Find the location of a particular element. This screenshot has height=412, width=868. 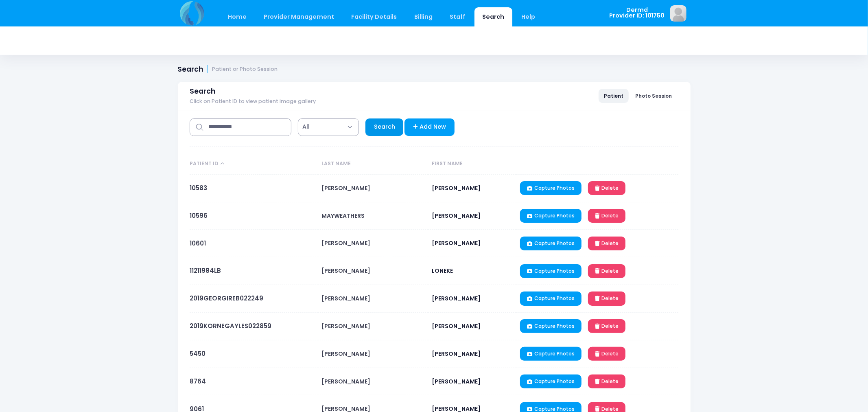

th: First Name: activate to sort column ascending is located at coordinates (472, 164).